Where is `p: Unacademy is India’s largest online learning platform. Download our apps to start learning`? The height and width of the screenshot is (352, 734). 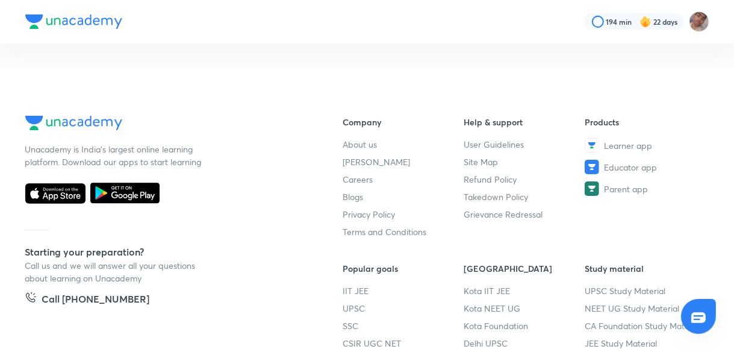 p: Unacademy is India’s largest online learning platform. Download our apps to start learning is located at coordinates (116, 155).